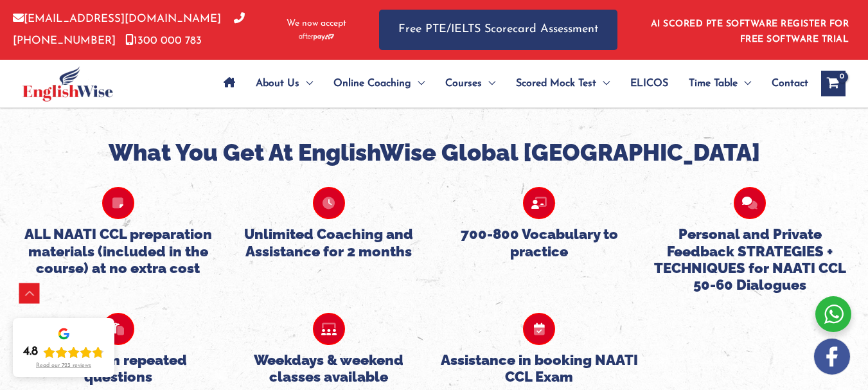 Image resolution: width=868 pixels, height=390 pixels. I want to click on h5: Past exam repeated questions, so click(118, 368).